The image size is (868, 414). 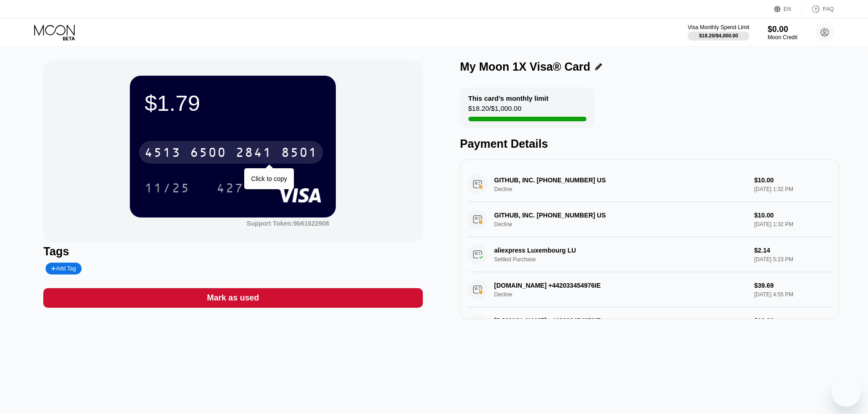 I want to click on div: Moon Credit, so click(x=783, y=38).